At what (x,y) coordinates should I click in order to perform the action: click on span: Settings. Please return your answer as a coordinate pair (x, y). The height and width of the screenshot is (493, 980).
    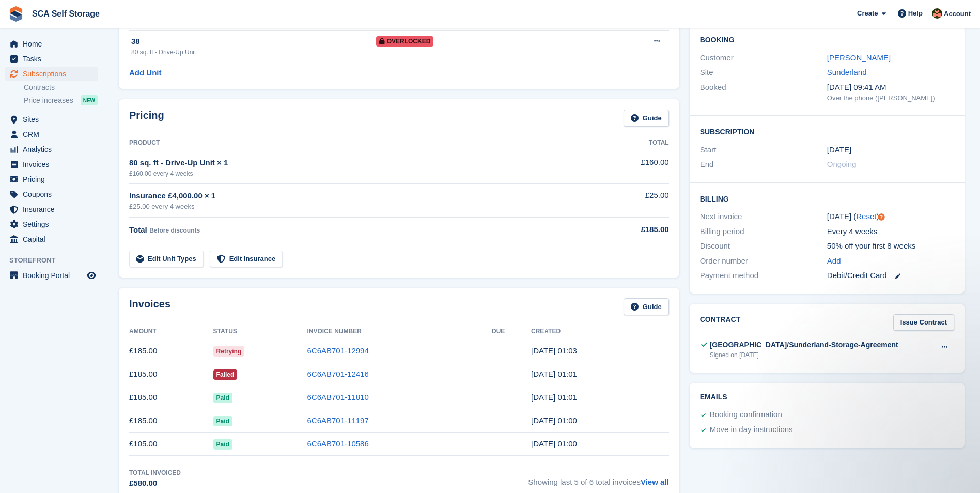
    Looking at the image, I should click on (54, 224).